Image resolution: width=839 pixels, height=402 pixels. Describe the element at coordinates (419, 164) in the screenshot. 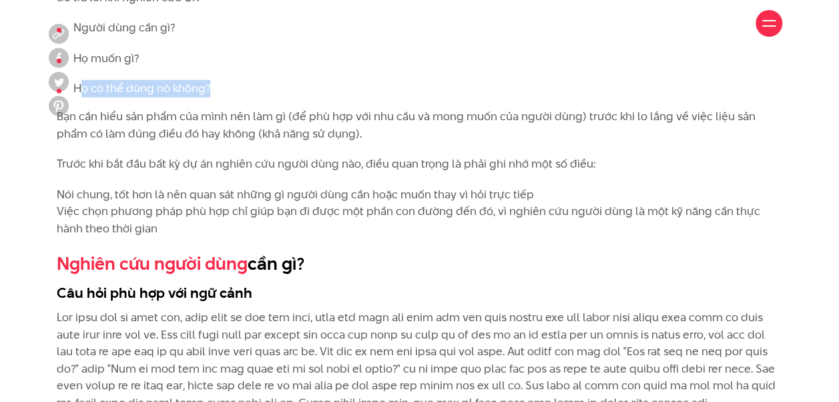

I see `p: Trước khi bắt đầu bất kỳ dự án nghiên cứu người dùng nào, điều quan trọng là phải ghi nhớ một số ...` at that location.